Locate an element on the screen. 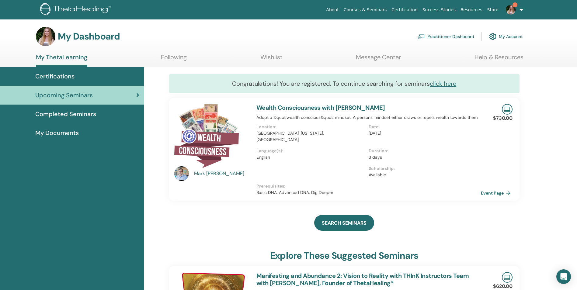 This screenshot has width=577, height=290. span: SEARCH SEMINARS is located at coordinates (344, 223).